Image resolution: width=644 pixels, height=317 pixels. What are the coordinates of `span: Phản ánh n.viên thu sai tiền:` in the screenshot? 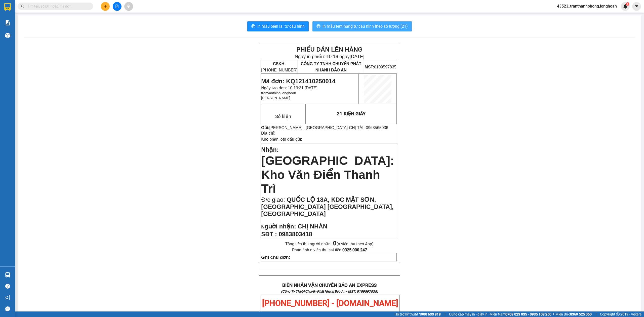 It's located at (330, 250).